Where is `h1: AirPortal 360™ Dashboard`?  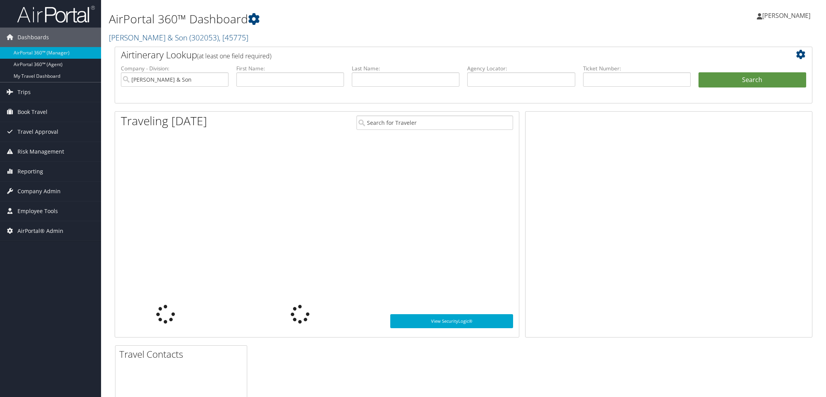
h1: AirPortal 360™ Dashboard is located at coordinates (345, 19).